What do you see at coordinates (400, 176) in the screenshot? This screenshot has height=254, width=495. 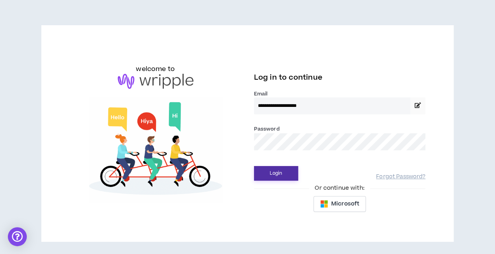 I see `a: Forgot Password?` at bounding box center [400, 176].